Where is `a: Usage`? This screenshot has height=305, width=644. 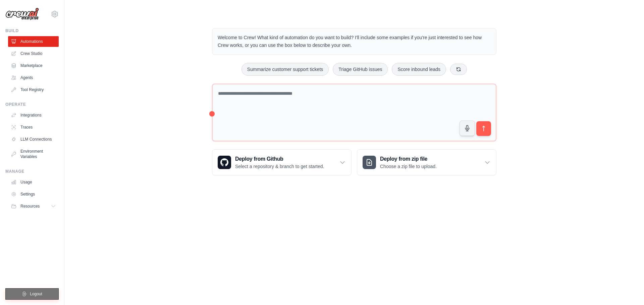 a: Usage is located at coordinates (33, 182).